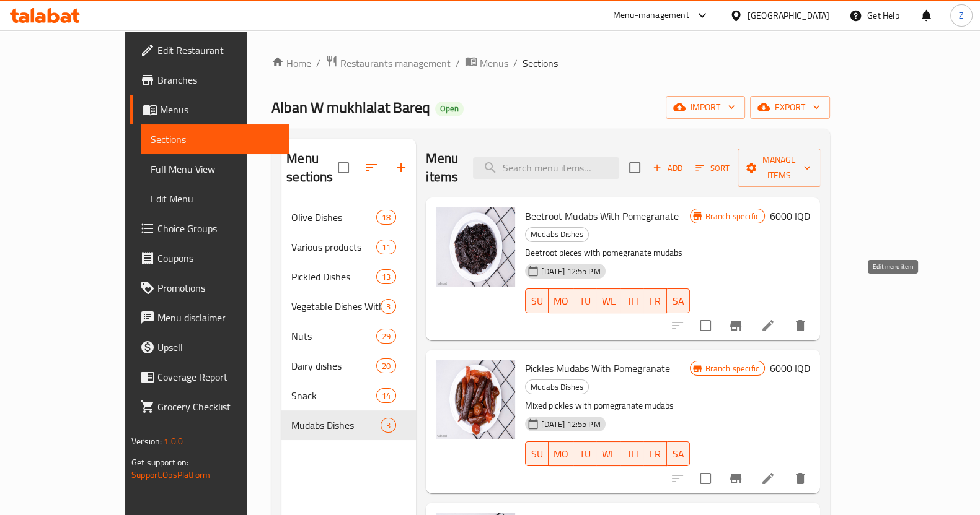 The image size is (980, 515). What do you see at coordinates (388, 63) in the screenshot?
I see `a: Restaurants management` at bounding box center [388, 63].